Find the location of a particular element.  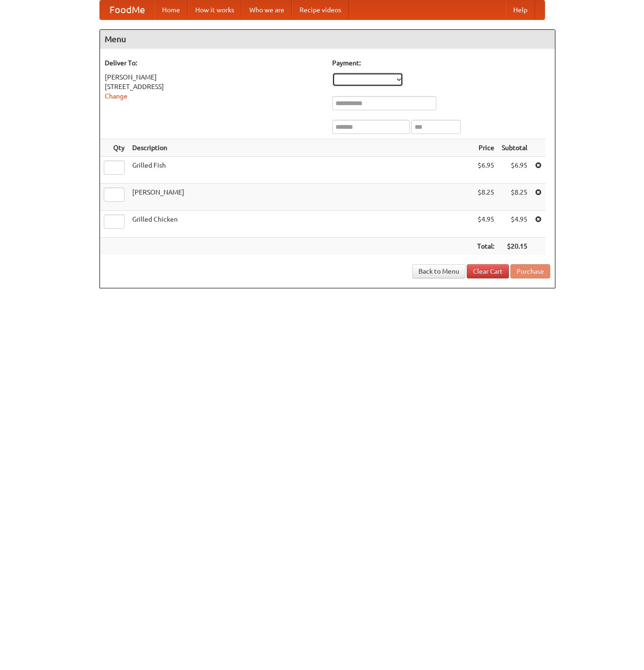

a: Who we are is located at coordinates (267, 10).